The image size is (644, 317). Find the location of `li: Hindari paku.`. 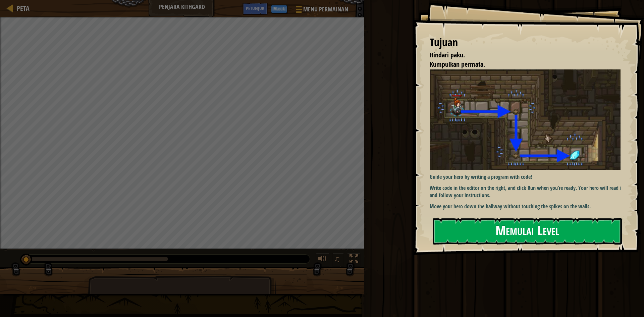

li: Hindari paku. is located at coordinates (520, 55).